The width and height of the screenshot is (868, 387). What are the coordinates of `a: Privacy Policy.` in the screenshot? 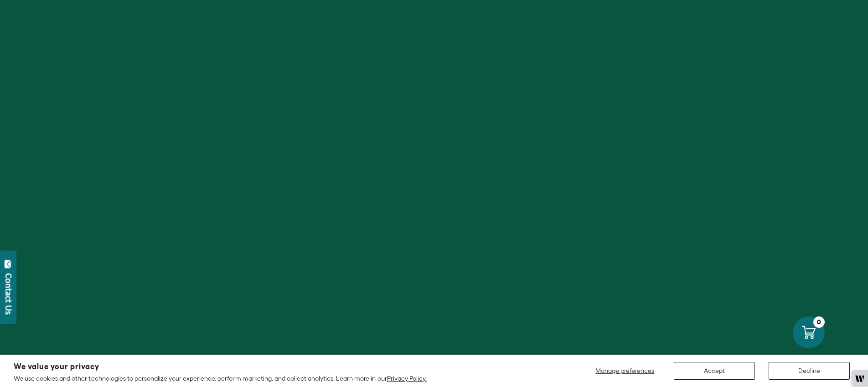 It's located at (407, 379).